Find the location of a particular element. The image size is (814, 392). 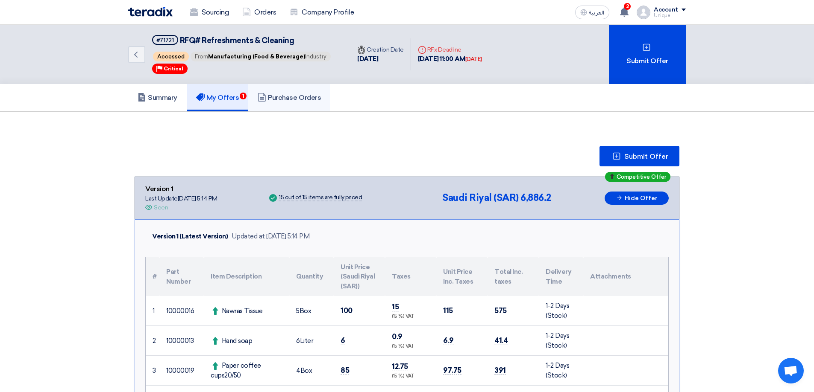

th: Taxes is located at coordinates (410, 277).